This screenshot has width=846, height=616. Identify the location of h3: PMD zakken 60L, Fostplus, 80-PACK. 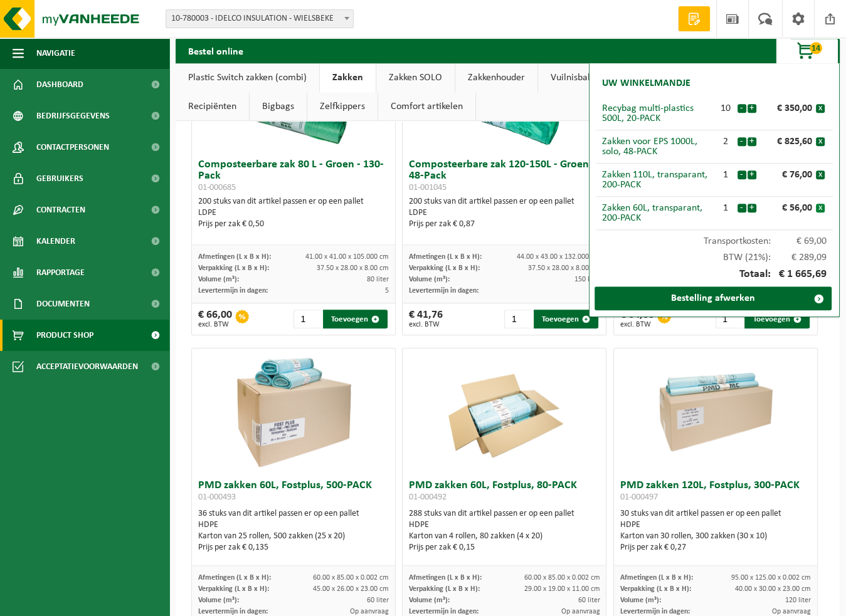
(504, 493).